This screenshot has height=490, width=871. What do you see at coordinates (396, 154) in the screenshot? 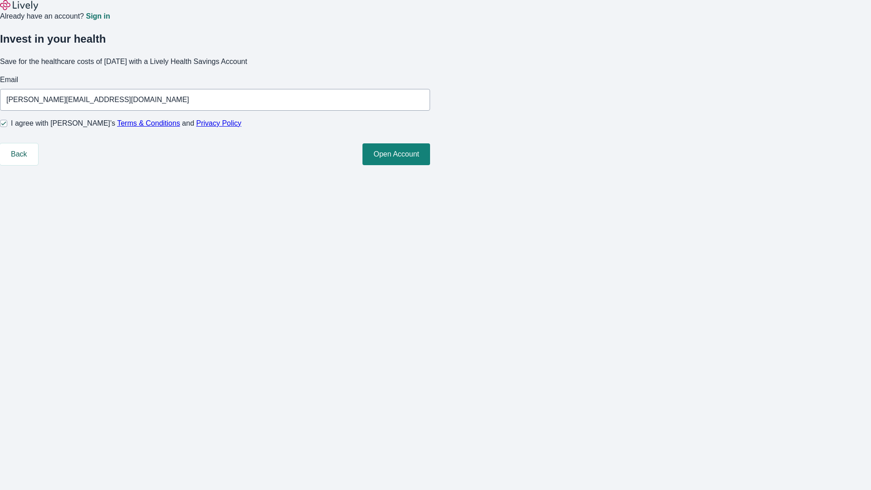
I see `button: Open Account` at bounding box center [396, 154].